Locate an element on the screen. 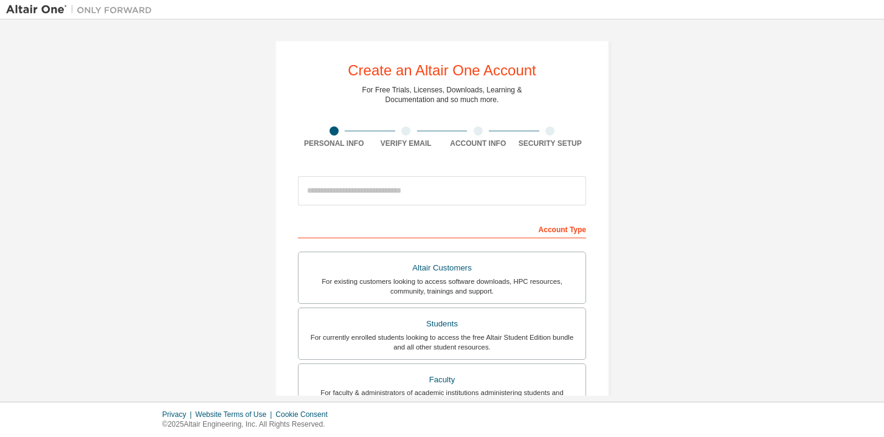  div: Personal Info is located at coordinates (334, 143).